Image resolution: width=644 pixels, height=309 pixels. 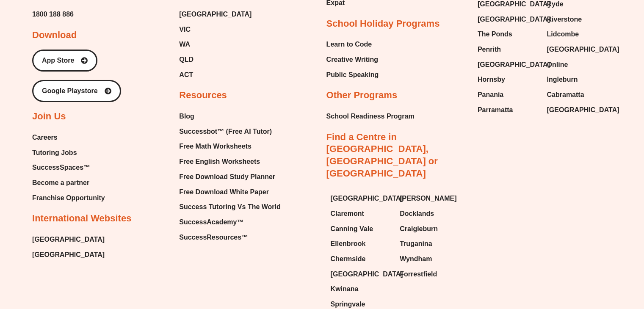 I want to click on span: Learn to Code, so click(x=349, y=44).